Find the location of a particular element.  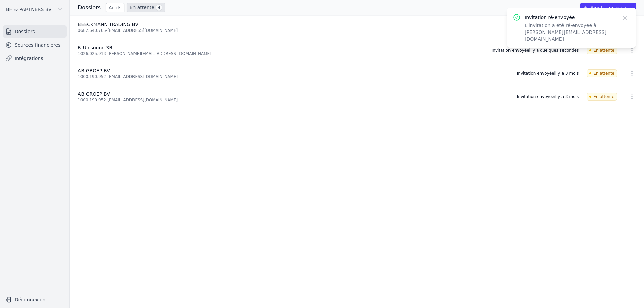

a: En attente 4 is located at coordinates (146, 7).